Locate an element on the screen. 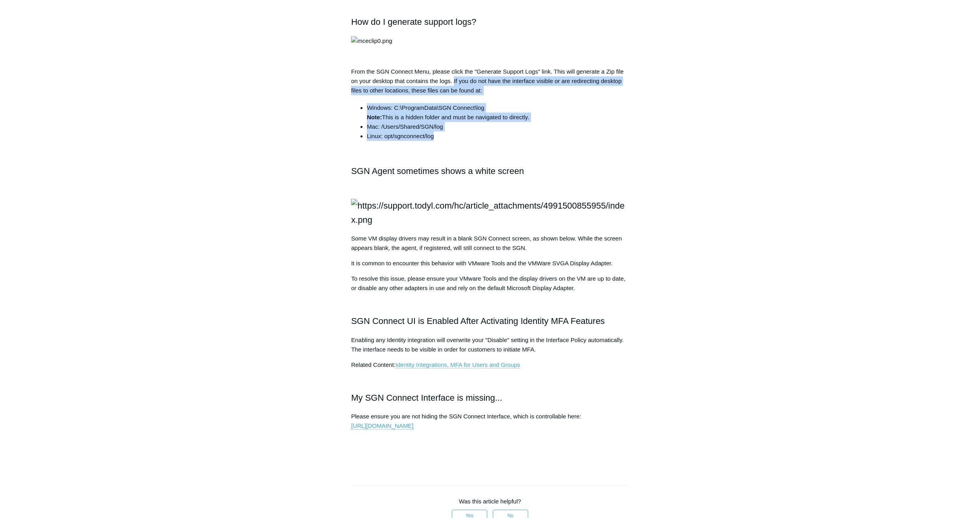 This screenshot has height=518, width=980. h2: SGN Connect UI is Enabled After Activating Identity MFA Features is located at coordinates (490, 321).